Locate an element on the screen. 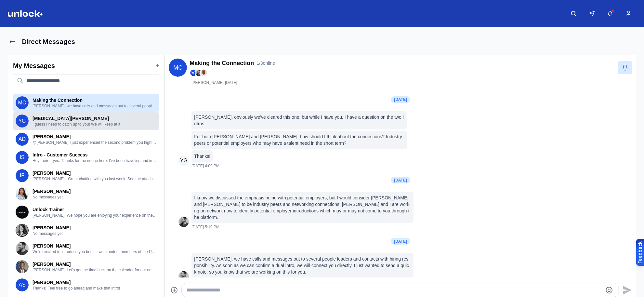 Image resolution: width=644 pixels, height=297 pixels. p: We’re excited to introduce you both—two standout members of the Unlock community. From here, we’l... is located at coordinates (95, 252).